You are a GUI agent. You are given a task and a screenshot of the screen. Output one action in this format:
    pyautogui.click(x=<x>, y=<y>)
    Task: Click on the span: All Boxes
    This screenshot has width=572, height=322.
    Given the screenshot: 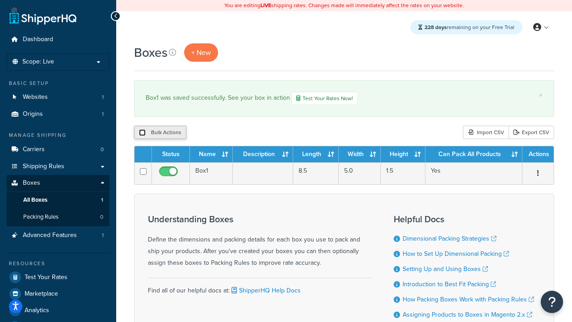 What is the action you would take?
    pyautogui.click(x=35, y=200)
    